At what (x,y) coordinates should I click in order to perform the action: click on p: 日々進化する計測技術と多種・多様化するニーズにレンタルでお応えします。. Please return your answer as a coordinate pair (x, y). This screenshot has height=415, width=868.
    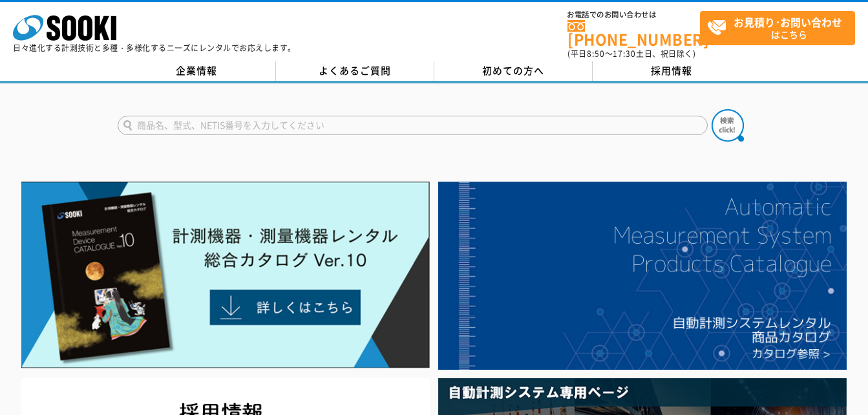
    Looking at the image, I should click on (155, 48).